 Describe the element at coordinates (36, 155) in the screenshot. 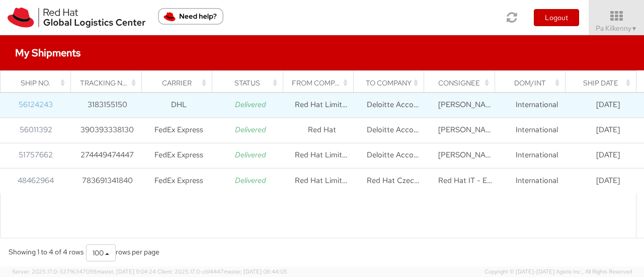

I see `a: 51757662` at that location.